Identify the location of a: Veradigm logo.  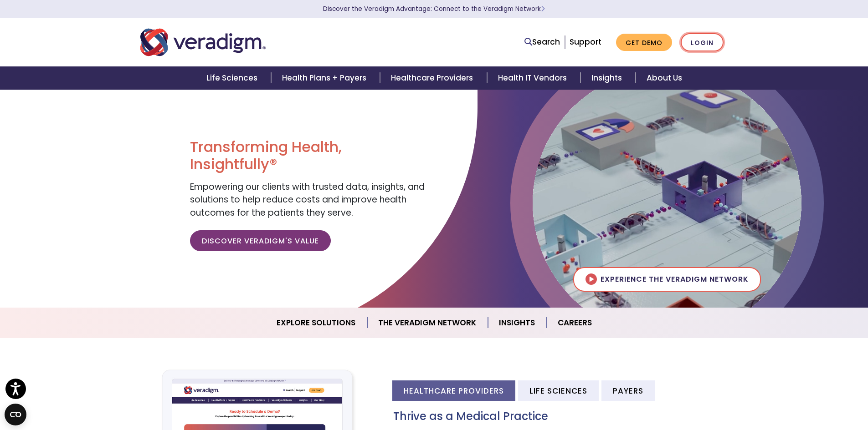
(203, 42).